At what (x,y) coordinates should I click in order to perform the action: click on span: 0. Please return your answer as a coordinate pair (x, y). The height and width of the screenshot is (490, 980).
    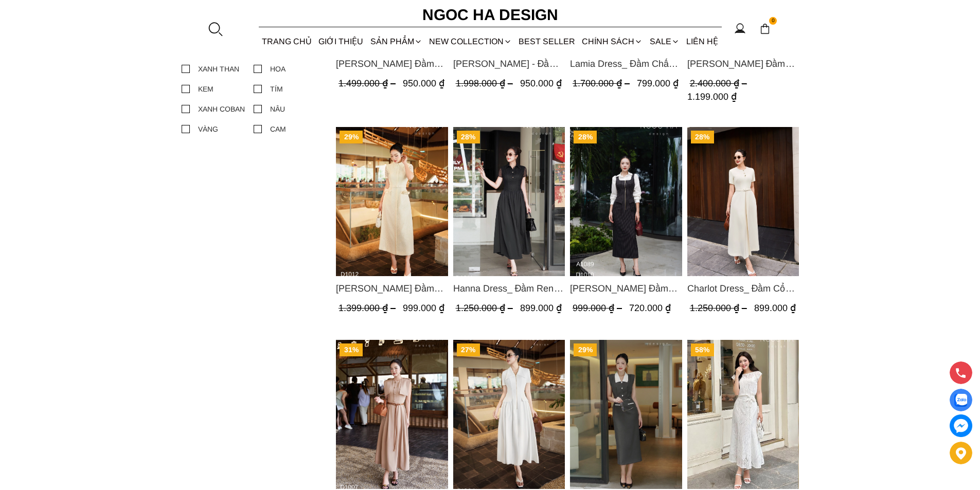
    Looking at the image, I should click on (773, 21).